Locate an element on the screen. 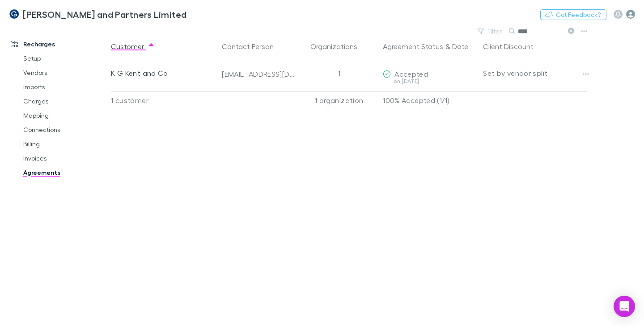  span: Accepted is located at coordinates (411, 74).